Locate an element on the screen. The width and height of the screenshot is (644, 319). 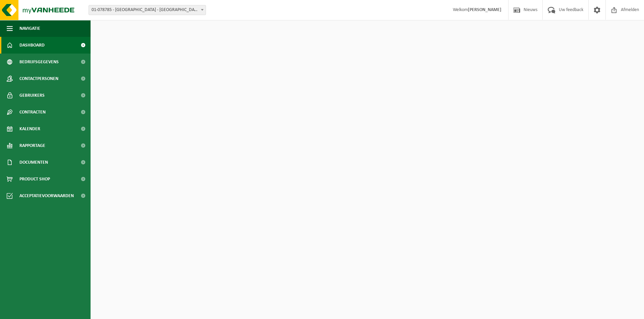
span: Rapportage is located at coordinates (32, 146).